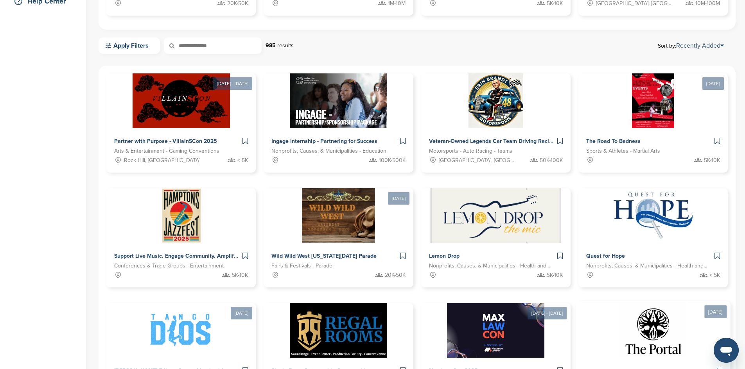 The height and width of the screenshot is (369, 745). I want to click on span: Ingage Internship - Partnering for Success, so click(324, 141).